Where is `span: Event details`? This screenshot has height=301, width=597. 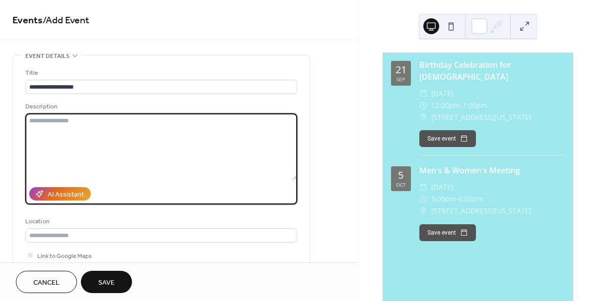 span: Event details is located at coordinates (47, 56).